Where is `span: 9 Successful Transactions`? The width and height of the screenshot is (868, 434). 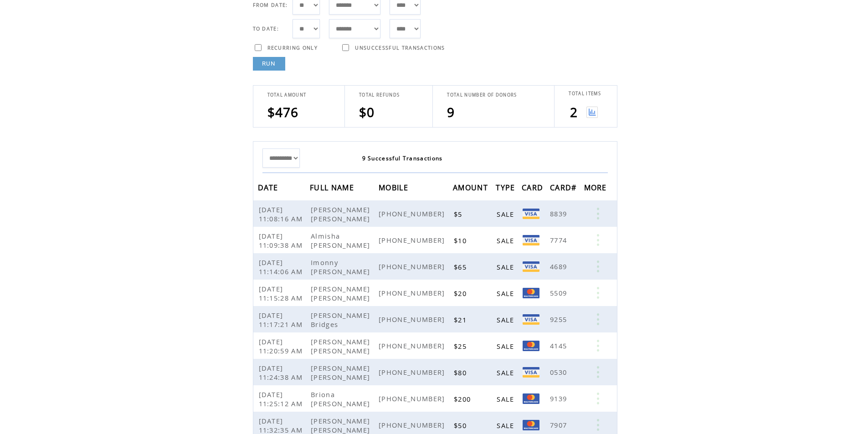
span: 9 Successful Transactions is located at coordinates (402, 158).